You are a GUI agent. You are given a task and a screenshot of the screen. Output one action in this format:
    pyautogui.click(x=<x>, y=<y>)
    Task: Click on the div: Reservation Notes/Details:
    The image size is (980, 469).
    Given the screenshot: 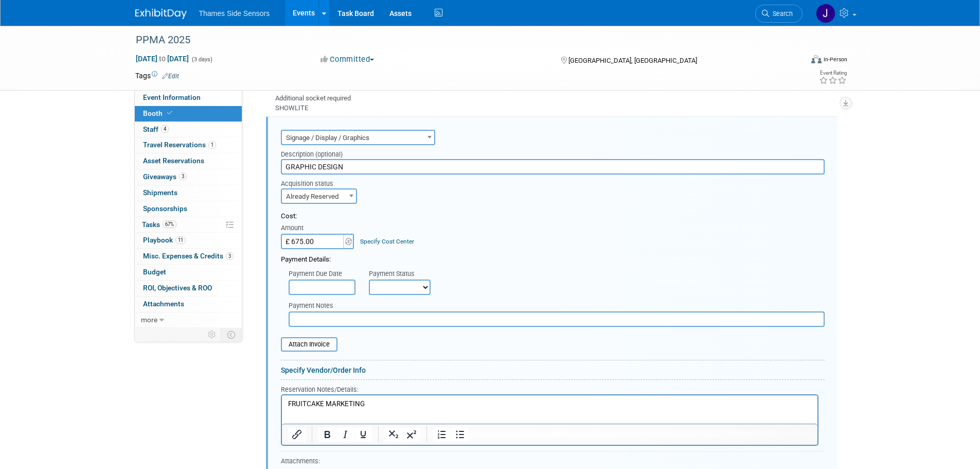 What is the action you would take?
    pyautogui.click(x=550, y=390)
    